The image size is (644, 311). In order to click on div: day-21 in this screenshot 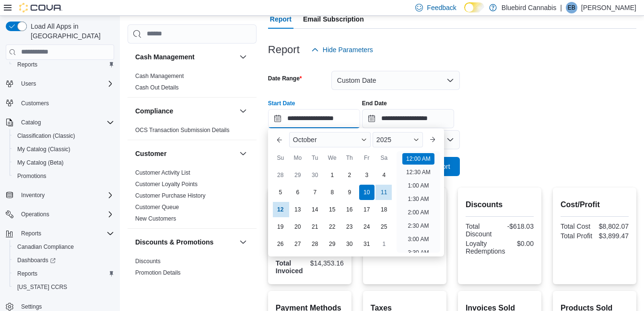, I will do `click(315, 227)`.